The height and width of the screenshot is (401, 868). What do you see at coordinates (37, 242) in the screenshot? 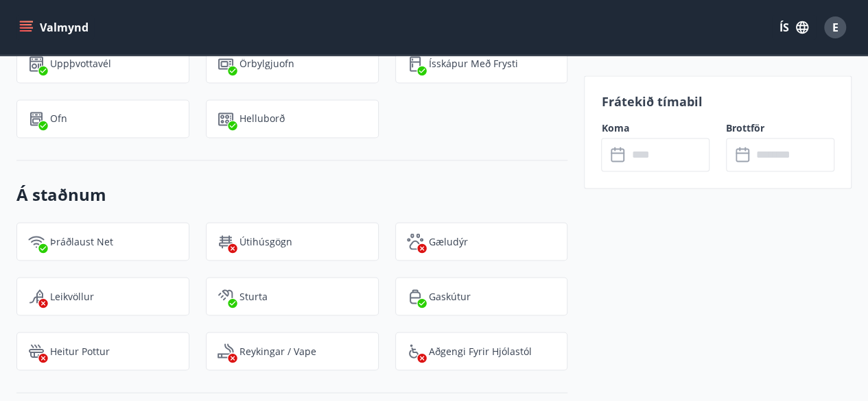
I see `img: HJRyFFsYp6qjeUYhR4dAD8CaCEsnIFYZ05miwXoh.svg` at bounding box center [37, 242].